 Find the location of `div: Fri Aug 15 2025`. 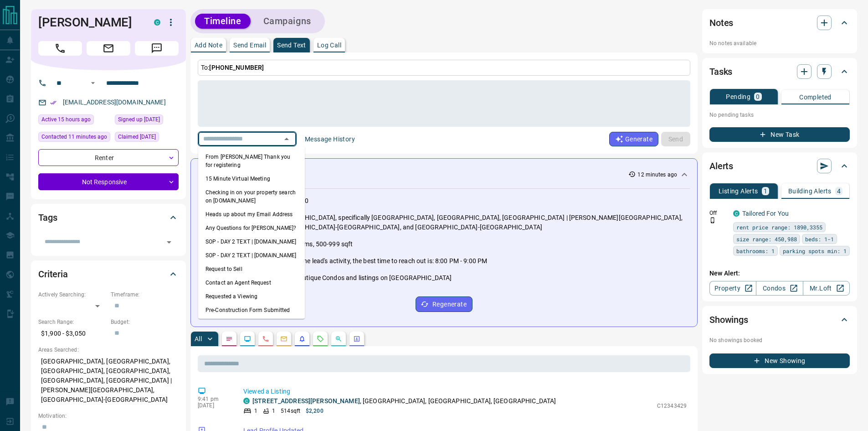

div: Fri Aug 15 2025 is located at coordinates (74, 138).